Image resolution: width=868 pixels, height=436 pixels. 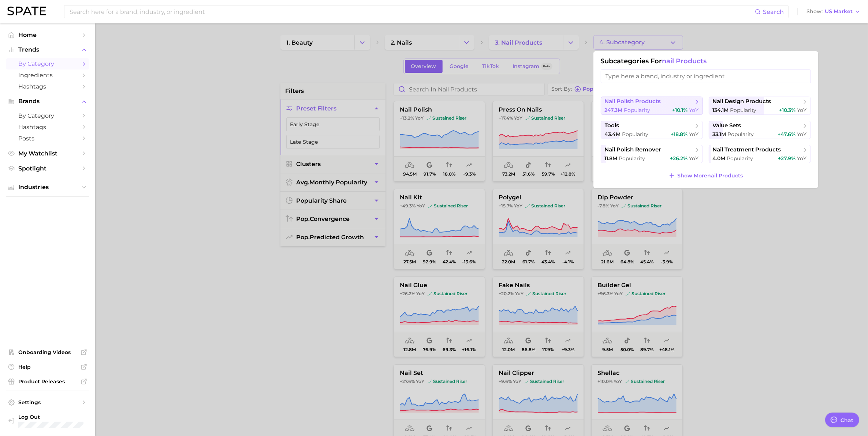 I want to click on a: Posts, so click(x=47, y=139).